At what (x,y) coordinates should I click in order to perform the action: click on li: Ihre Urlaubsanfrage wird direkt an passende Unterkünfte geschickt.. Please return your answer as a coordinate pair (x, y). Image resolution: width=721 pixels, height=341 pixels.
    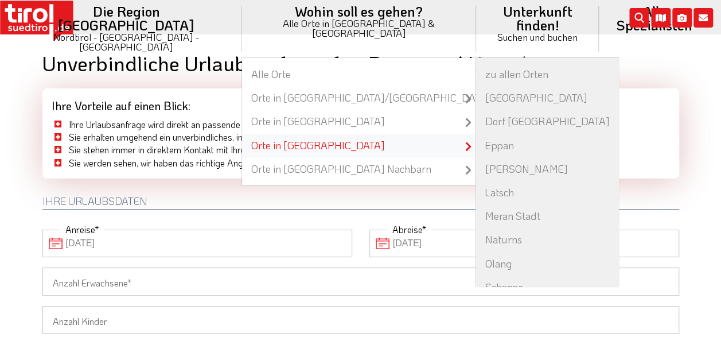
    Looking at the image, I should click on (361, 124).